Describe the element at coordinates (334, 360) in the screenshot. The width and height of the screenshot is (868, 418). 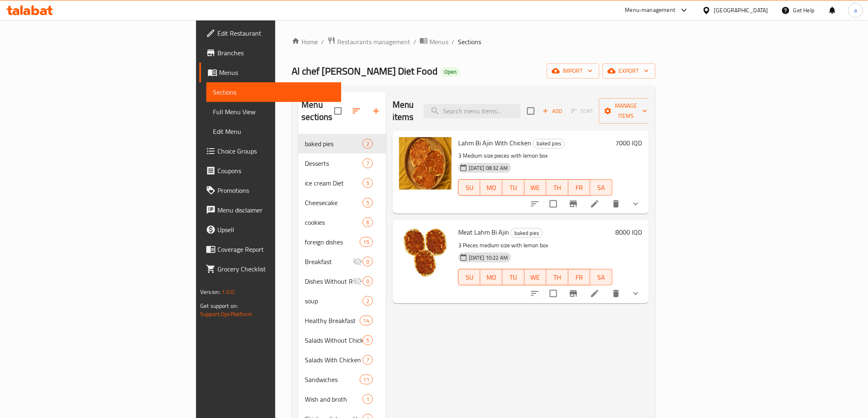
I see `span: Salads With Chicken` at that location.